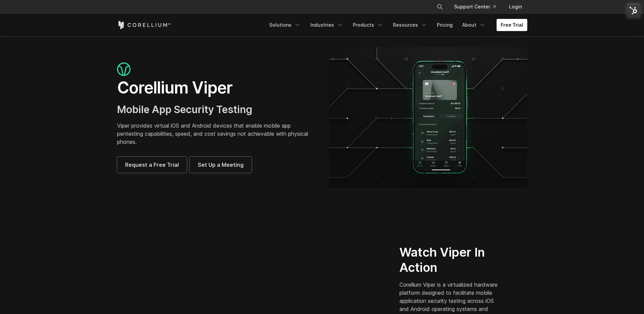 This screenshot has width=644, height=314. What do you see at coordinates (515, 7) in the screenshot?
I see `a: Login` at bounding box center [515, 7].